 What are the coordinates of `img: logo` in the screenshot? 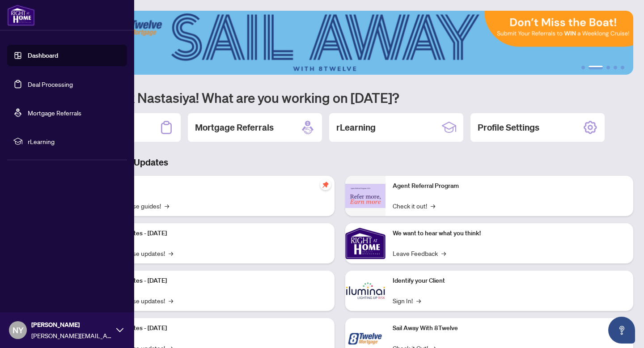 It's located at (21, 15).